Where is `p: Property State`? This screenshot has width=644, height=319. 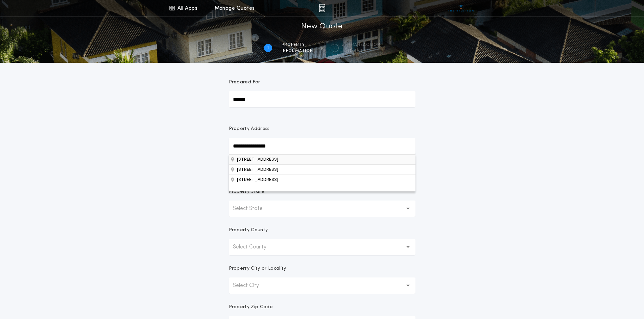
p: Property State is located at coordinates (247, 192).